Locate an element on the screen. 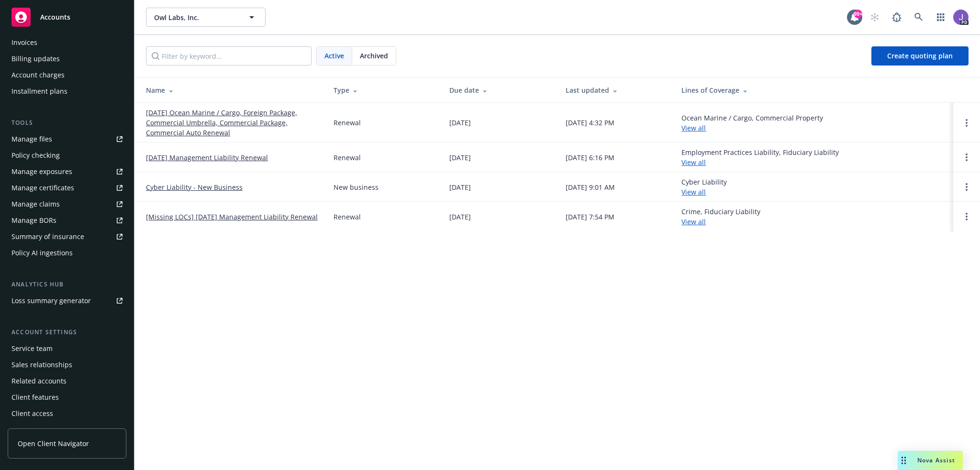  a: Service team is located at coordinates (67, 348).